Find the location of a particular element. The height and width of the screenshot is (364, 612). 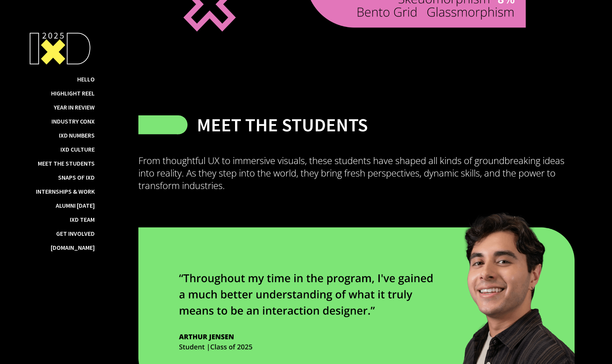

p: From thoughtful UX to immersive visuals, these students have shaped all kinds of groundbreaking i... is located at coordinates (356, 173).